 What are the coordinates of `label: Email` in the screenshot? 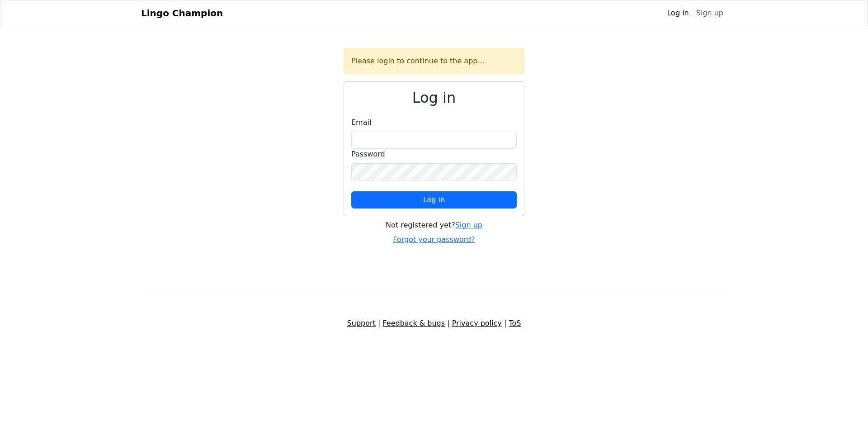 It's located at (361, 123).